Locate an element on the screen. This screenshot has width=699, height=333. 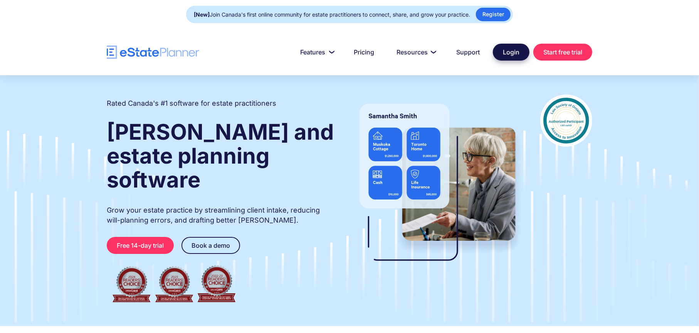
a: Resources is located at coordinates (415, 52).